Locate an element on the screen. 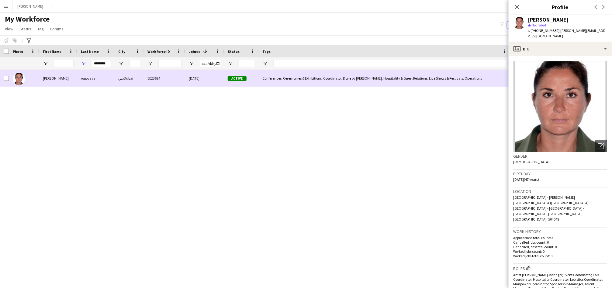 This screenshot has width=612, height=288. div: Bio is located at coordinates (561, 49).